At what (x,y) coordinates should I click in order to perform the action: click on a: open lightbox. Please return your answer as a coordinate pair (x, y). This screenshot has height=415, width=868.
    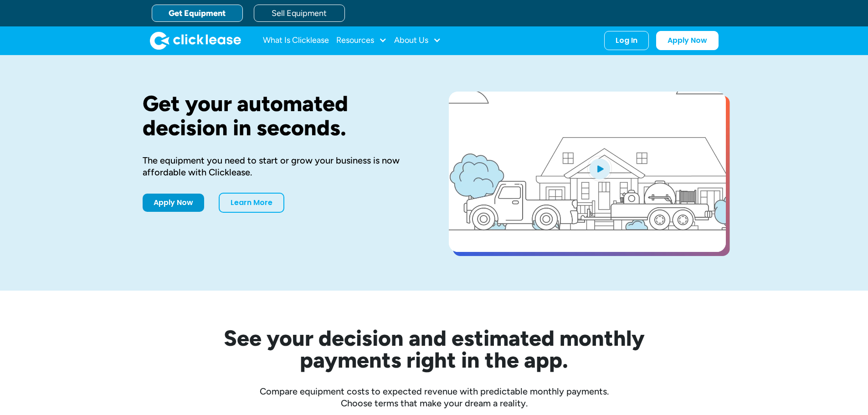
    Looking at the image, I should click on (587, 172).